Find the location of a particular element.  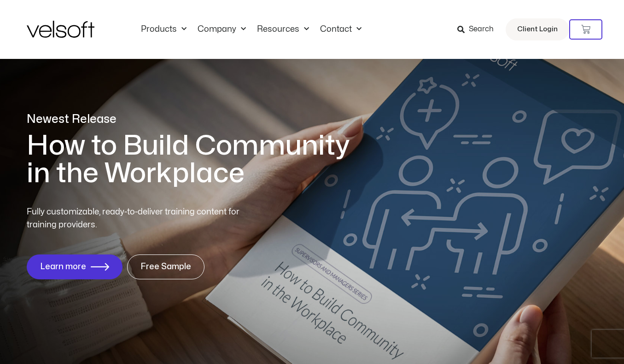

span: Learn more is located at coordinates (63, 267).